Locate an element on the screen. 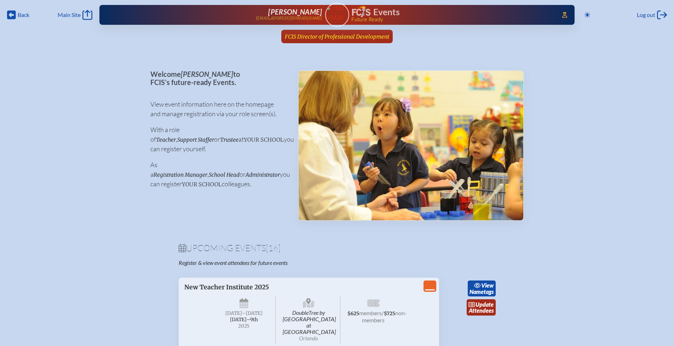  p: With a role of , or at you can register yourself. is located at coordinates (218, 139).